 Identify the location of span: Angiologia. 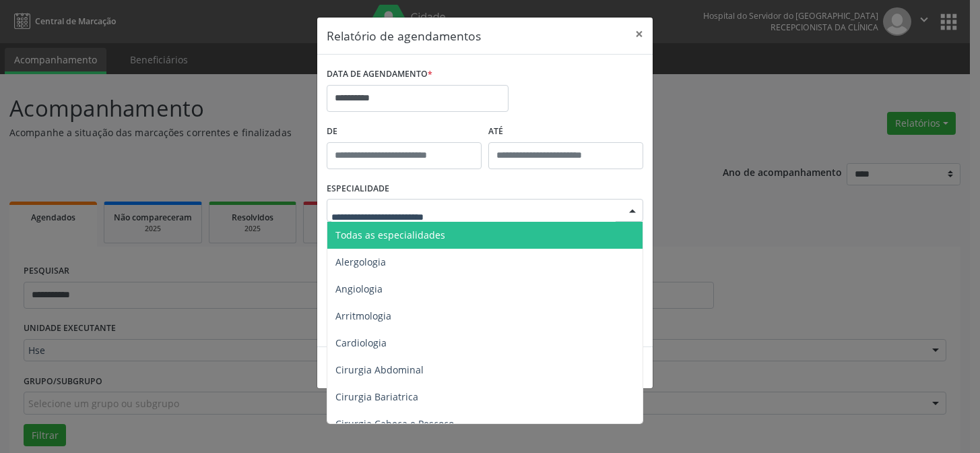
(359, 288).